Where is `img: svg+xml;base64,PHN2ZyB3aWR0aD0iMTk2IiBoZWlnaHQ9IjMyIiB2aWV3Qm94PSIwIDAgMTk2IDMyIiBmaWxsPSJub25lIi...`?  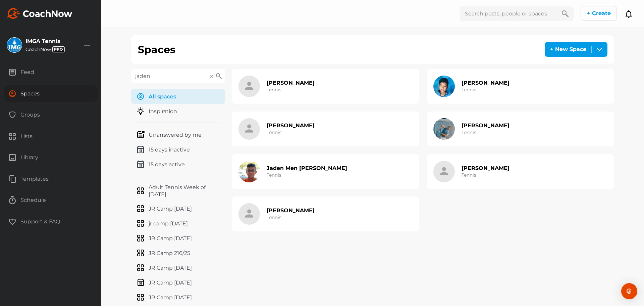 img: svg+xml;base64,PHN2ZyB3aWR0aD0iMTk2IiBoZWlnaHQ9IjMyIiB2aWV3Qm94PSIwIDAgMTk2IDMyIiBmaWxsPSJub25lIi... is located at coordinates (40, 13).